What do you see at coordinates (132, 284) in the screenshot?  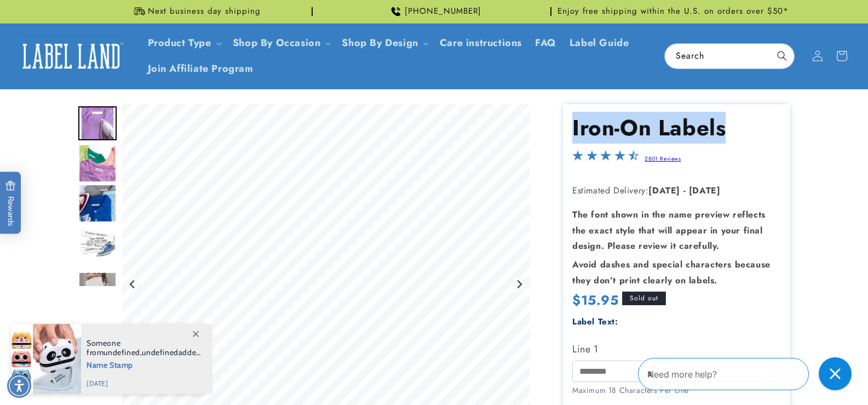 I see `button: Go to last slide` at bounding box center [132, 284].